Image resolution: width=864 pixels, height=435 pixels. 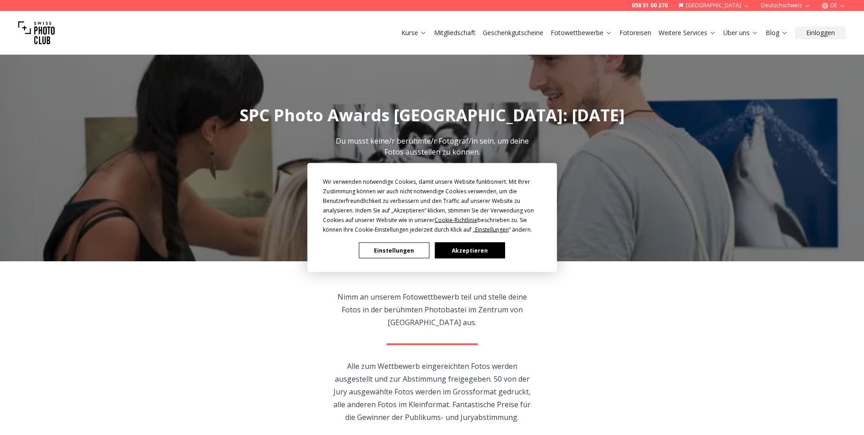 I want to click on div: Wir verwenden notwendige Cookies, damit unsere Website funktioniert. Mit Ihrer Zustimmung können ..., so click(x=432, y=205).